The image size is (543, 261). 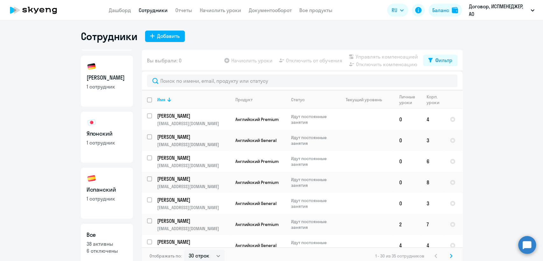 What do you see at coordinates (441, 10) in the screenshot?
I see `div: Баланс` at bounding box center [441, 10].